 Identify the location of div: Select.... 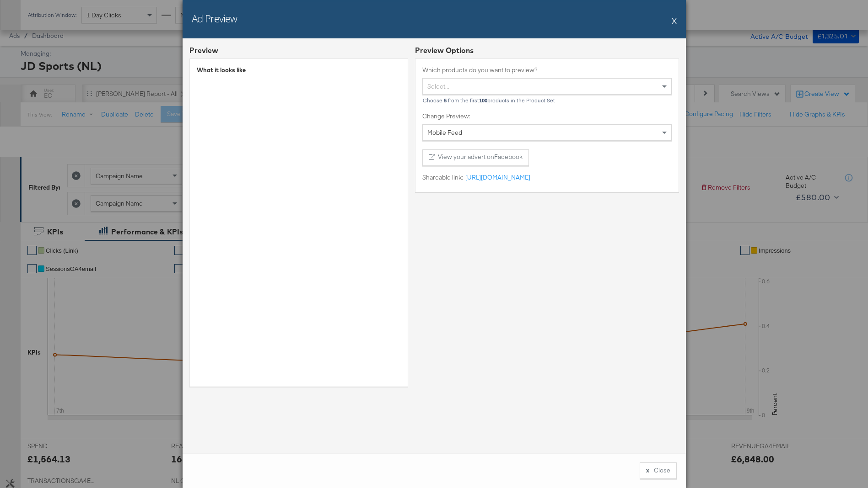
(547, 86).